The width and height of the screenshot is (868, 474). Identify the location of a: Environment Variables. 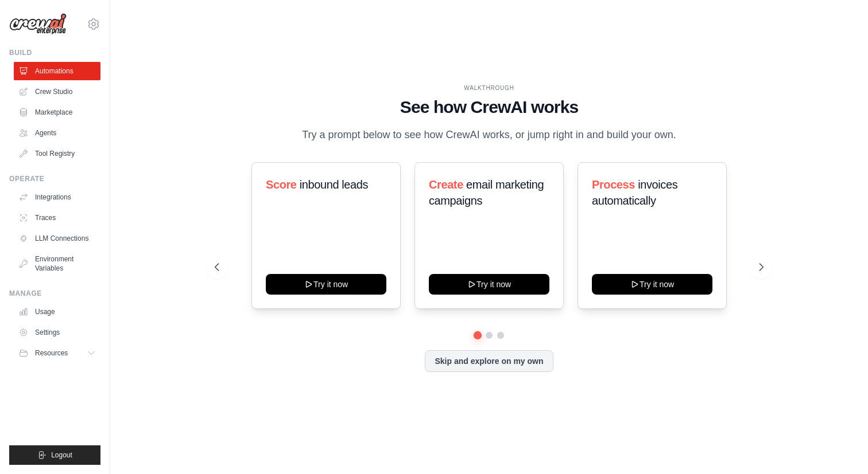
(57, 264).